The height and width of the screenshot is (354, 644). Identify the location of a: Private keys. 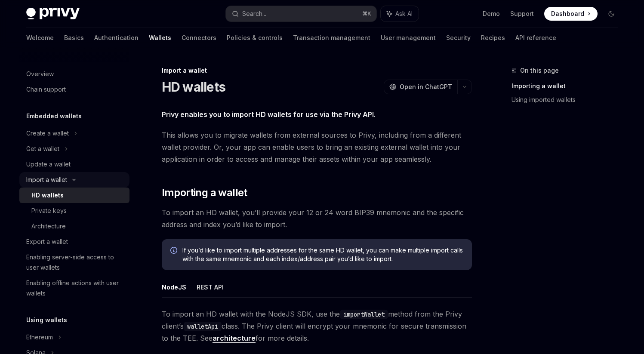
(74, 211).